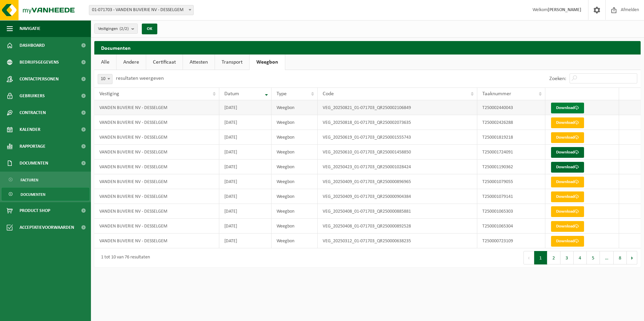 Image resolution: width=644 pixels, height=321 pixels. What do you see at coordinates (511, 166) in the screenshot?
I see `td: T250001190362` at bounding box center [511, 166].